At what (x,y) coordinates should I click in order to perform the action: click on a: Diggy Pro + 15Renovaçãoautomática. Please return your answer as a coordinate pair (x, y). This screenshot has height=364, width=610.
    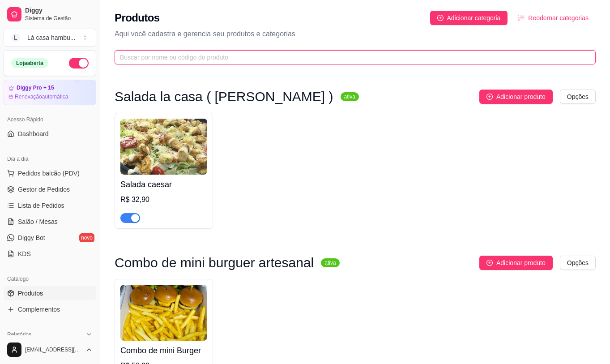
    Looking at the image, I should click on (50, 92).